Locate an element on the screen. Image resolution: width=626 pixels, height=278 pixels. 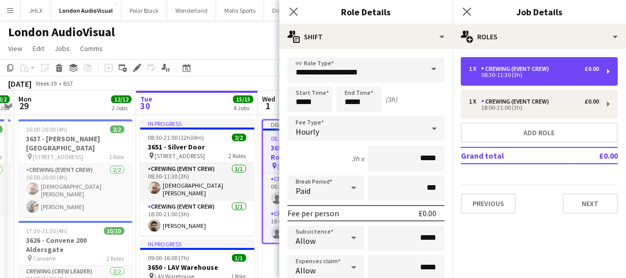
span: Wed is located at coordinates (269, 99).